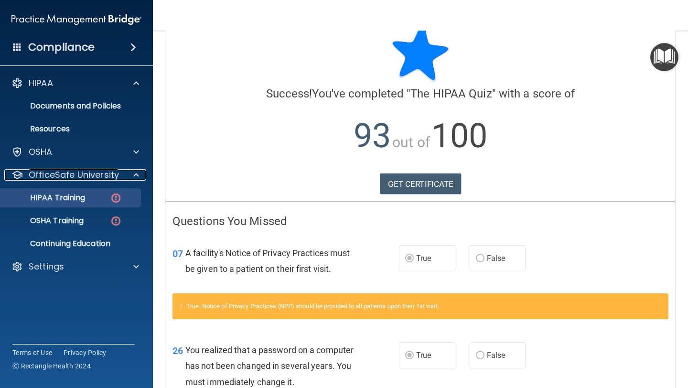 The height and width of the screenshot is (388, 688). Describe the element at coordinates (420, 221) in the screenshot. I see `h4: Questions You Missed` at that location.